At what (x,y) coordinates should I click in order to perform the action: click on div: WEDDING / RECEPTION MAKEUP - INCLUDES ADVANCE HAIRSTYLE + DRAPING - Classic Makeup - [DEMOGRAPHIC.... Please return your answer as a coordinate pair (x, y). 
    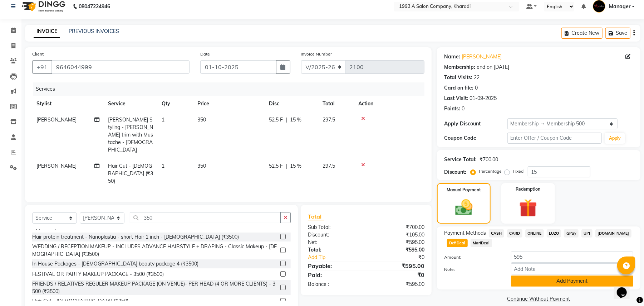
    Looking at the image, I should click on (154, 250).